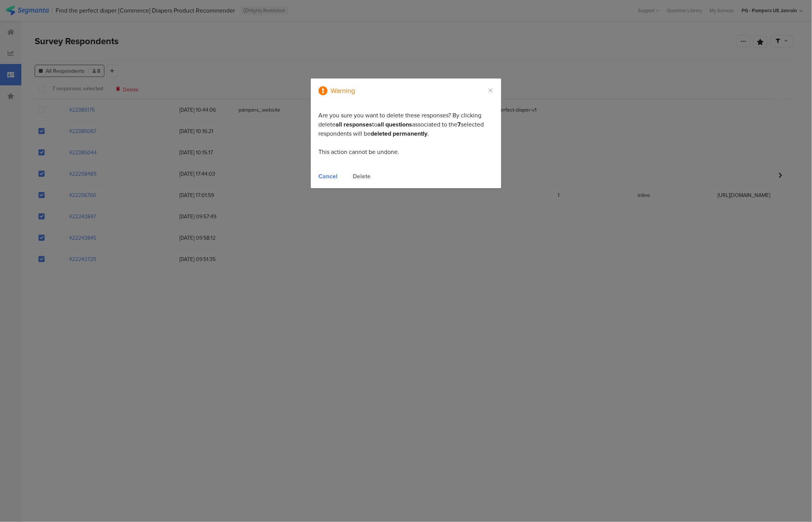 The height and width of the screenshot is (522, 812). Describe the element at coordinates (328, 176) in the screenshot. I see `div: Cancel` at that location.